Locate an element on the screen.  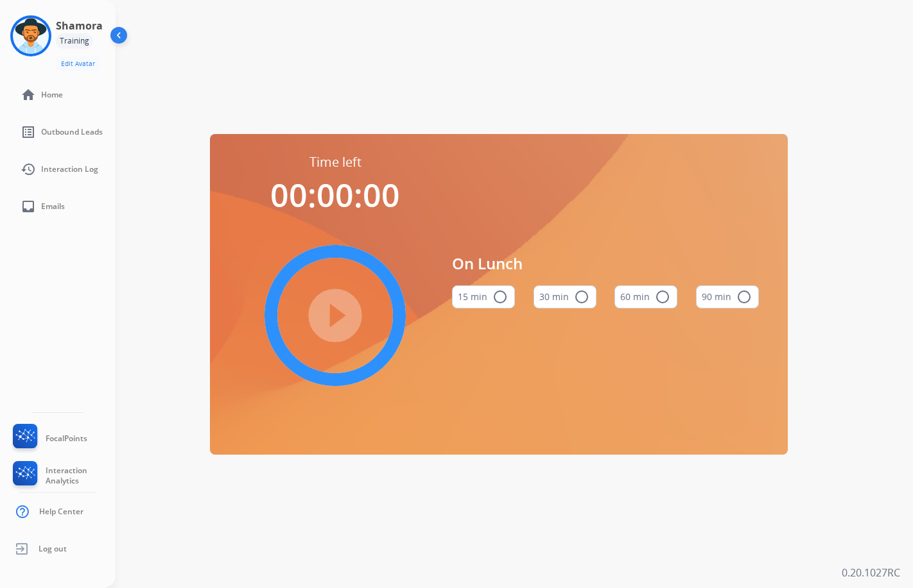
button: 90 min is located at coordinates (727, 297).